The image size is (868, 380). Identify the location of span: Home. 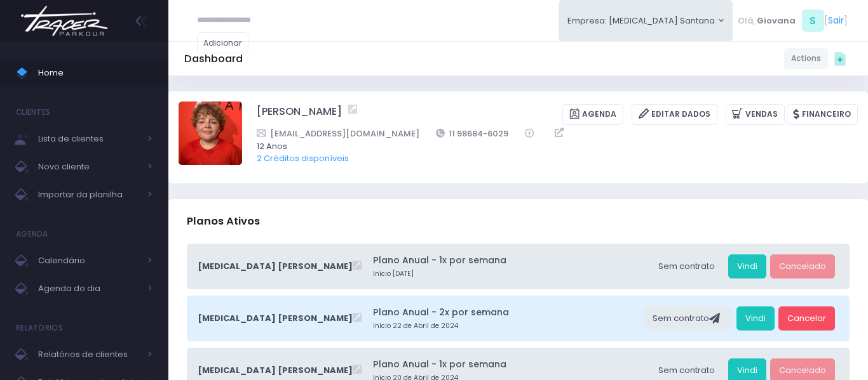
(96, 73).